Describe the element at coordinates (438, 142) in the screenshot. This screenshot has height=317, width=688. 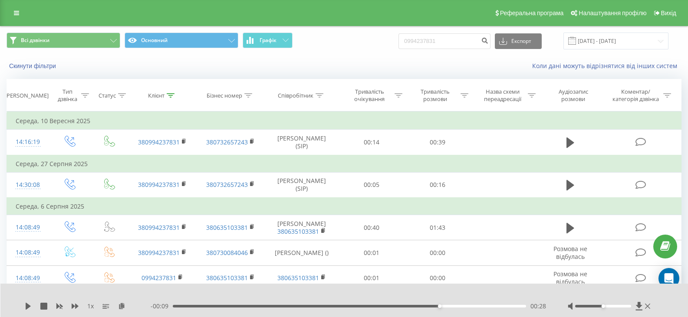
I see `td: 00:39` at that location.